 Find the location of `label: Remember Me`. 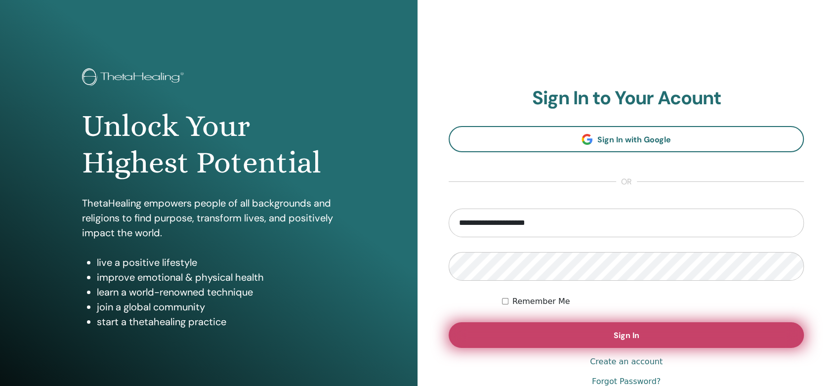

label: Remember Me is located at coordinates (541, 302).